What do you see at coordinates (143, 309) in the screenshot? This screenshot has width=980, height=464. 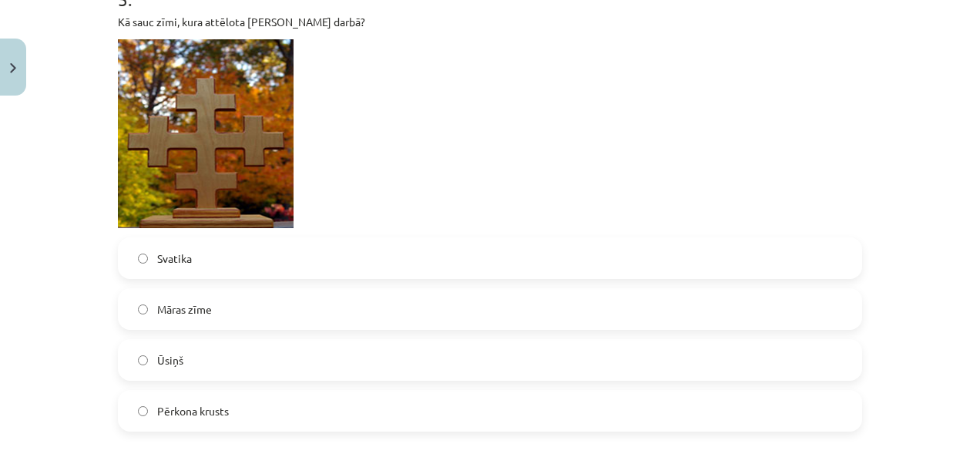 I see `input: Māras zīme` at bounding box center [143, 309].